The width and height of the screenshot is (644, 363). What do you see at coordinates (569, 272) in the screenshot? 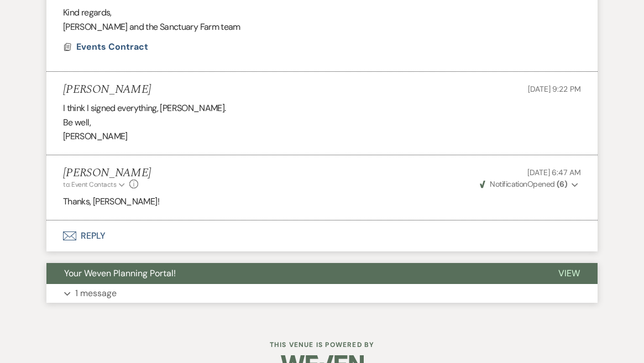
I see `span: View` at bounding box center [569, 272].